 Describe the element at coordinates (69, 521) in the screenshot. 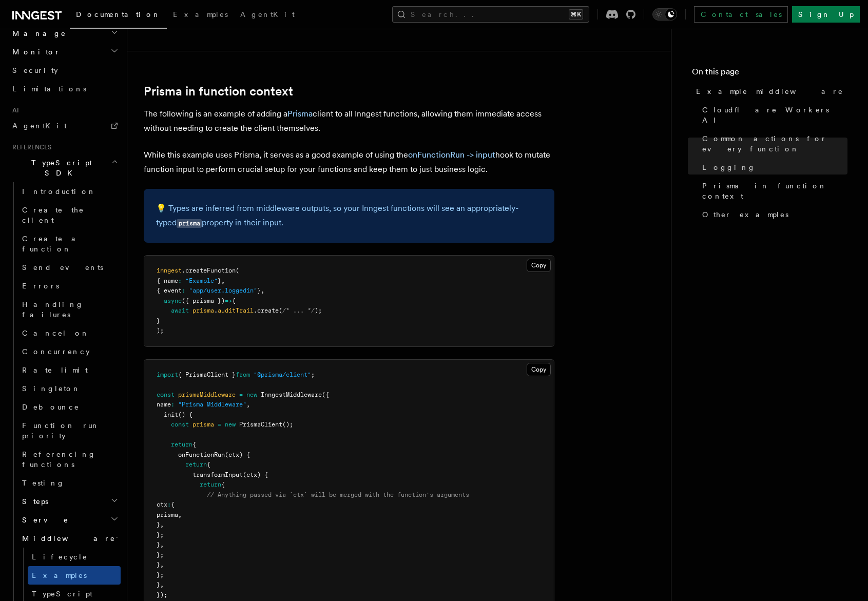

I see `button: Serve` at that location.